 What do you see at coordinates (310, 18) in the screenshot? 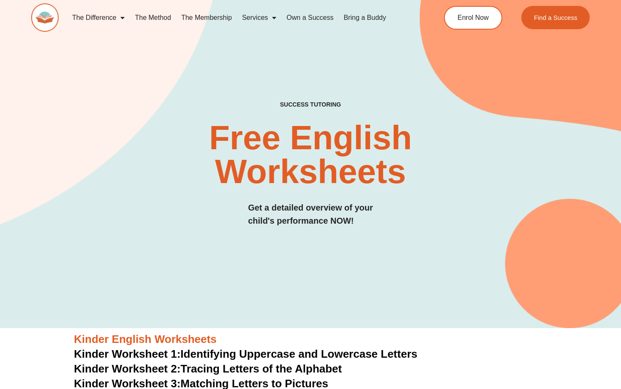
I see `a: Own a Success` at bounding box center [310, 18].